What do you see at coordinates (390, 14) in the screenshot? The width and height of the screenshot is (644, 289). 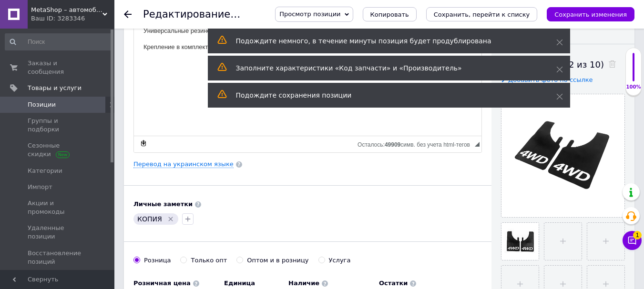 I see `span: Копировать` at bounding box center [390, 14].